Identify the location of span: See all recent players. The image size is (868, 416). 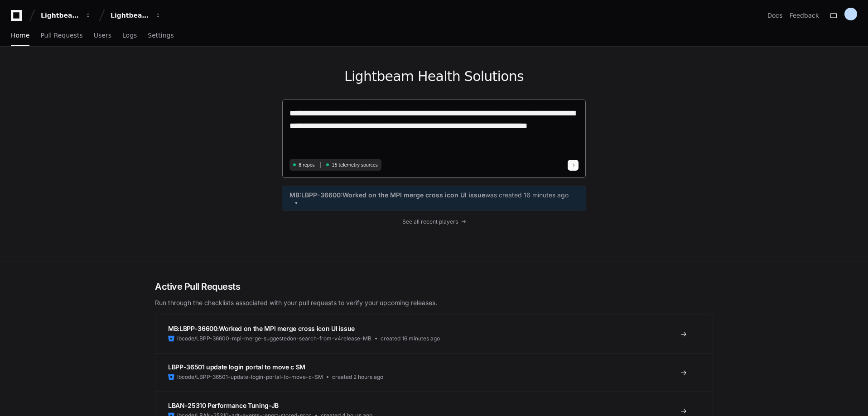
(430, 222).